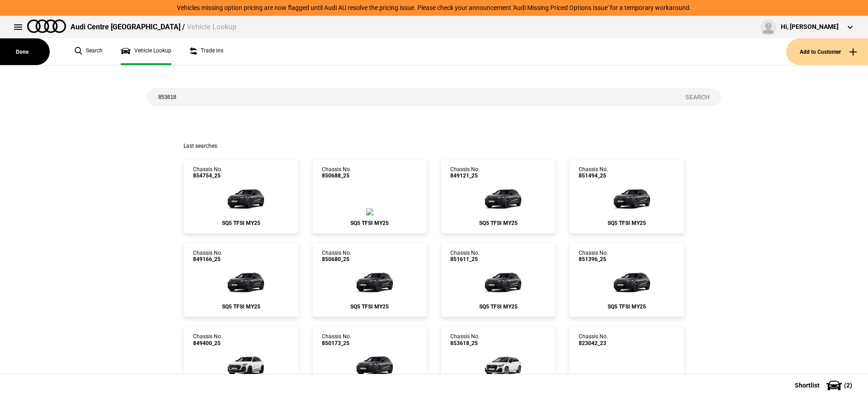  I want to click on span: 854754_25, so click(208, 176).